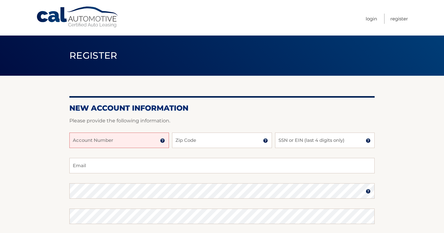  Describe the element at coordinates (119, 140) in the screenshot. I see `input: Account Number` at that location.